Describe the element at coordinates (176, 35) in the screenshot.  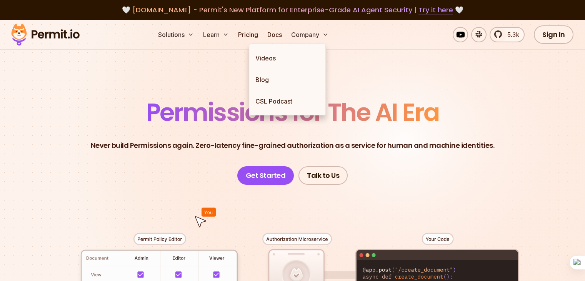
I see `button: Solutions` at that location.